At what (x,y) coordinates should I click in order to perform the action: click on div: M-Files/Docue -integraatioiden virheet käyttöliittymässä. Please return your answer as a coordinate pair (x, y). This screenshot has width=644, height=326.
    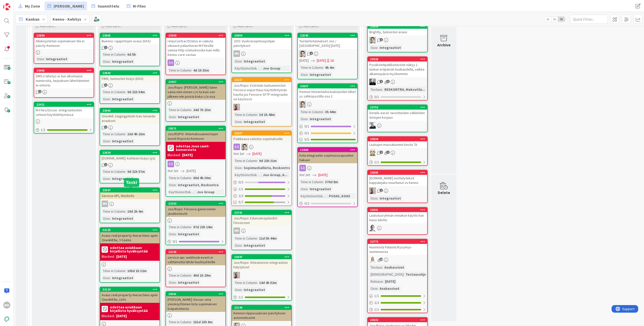
    Looking at the image, I should click on (64, 112).